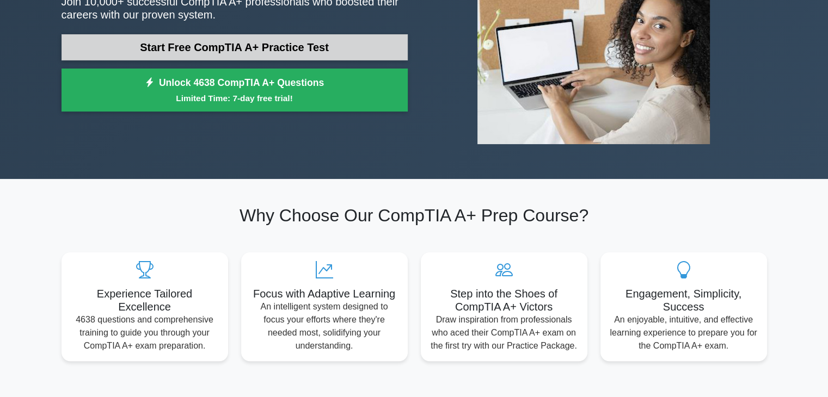  What do you see at coordinates (235, 47) in the screenshot?
I see `a: Start Free CompTIA A+ Practice Test` at bounding box center [235, 47].